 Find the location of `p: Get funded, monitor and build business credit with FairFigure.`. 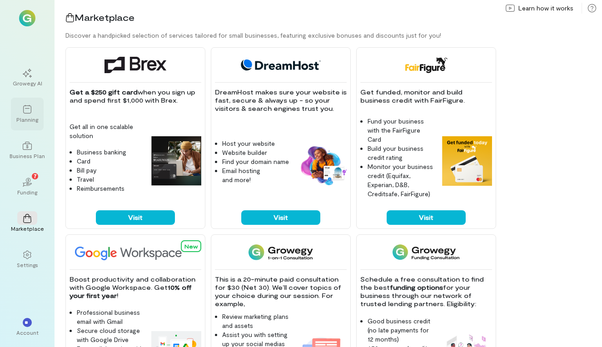

p: Get funded, monitor and build business credit with FairFigure. is located at coordinates (426, 96).